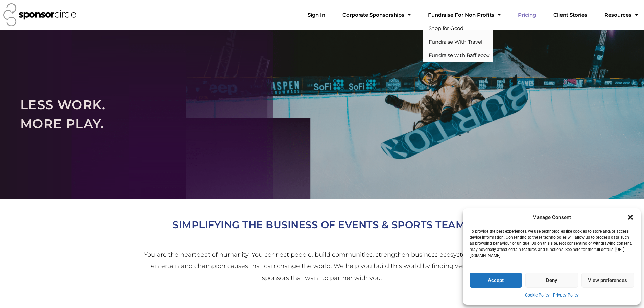 The width and height of the screenshot is (644, 308). What do you see at coordinates (40, 15) in the screenshot?
I see `img: Sponsor Circle logo` at bounding box center [40, 15].